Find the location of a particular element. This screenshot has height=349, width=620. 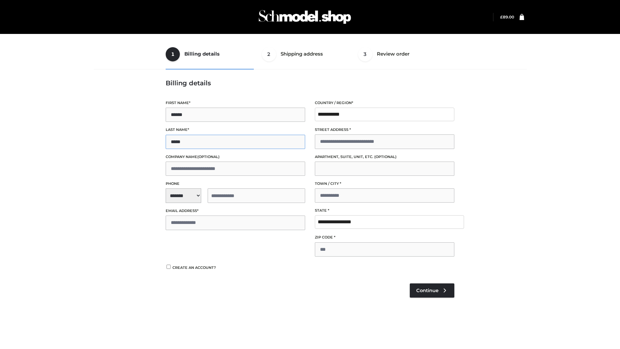

label: Email address is located at coordinates (235, 210).